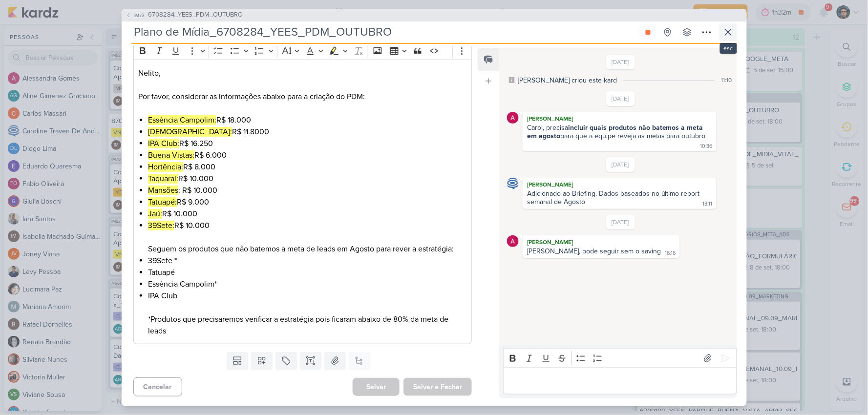 The height and width of the screenshot is (415, 868). What do you see at coordinates (614, 198) in the screenshot?
I see `div: Adicionado ao Briefing. Dados baseados no último report semanal de Agosto` at bounding box center [614, 198].